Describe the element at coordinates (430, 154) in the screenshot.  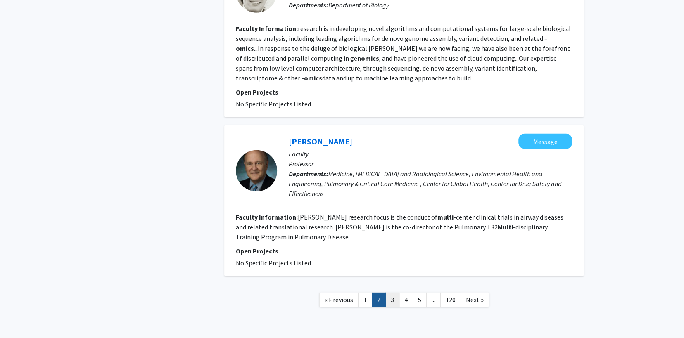
I see `p: Faculty` at that location.